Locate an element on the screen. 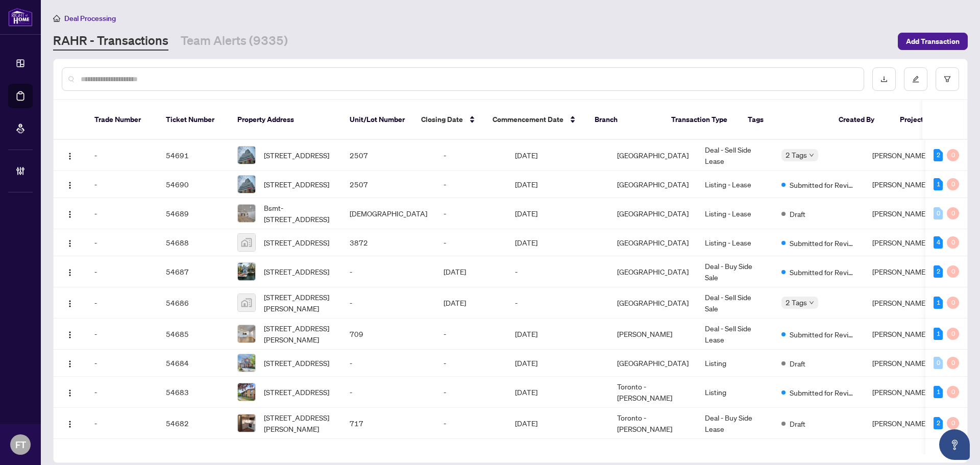  span: FT is located at coordinates (20, 445).